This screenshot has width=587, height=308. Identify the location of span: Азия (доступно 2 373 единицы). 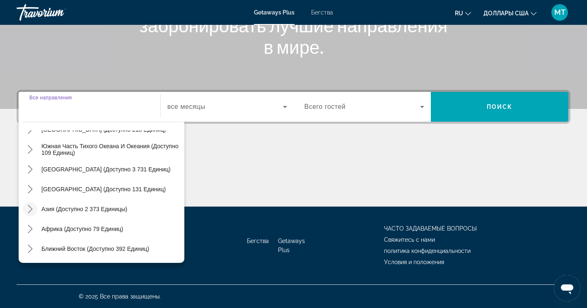
(84, 209).